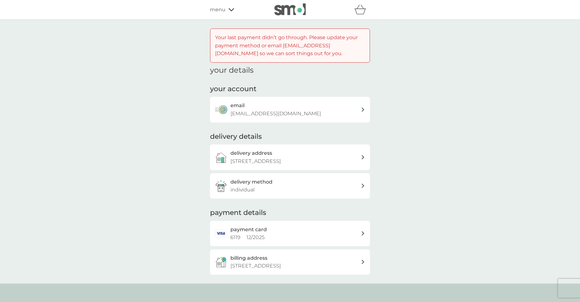  I want to click on span: 6119, so click(235, 237).